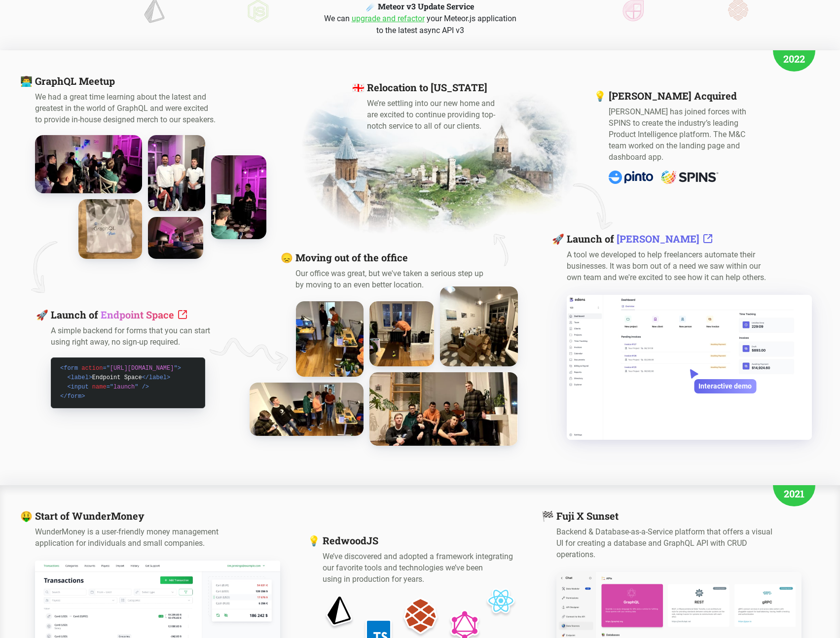  Describe the element at coordinates (394, 279) in the screenshot. I see `p: Our office was great, but we've taken a serious step up by moving to an even better location.` at that location.